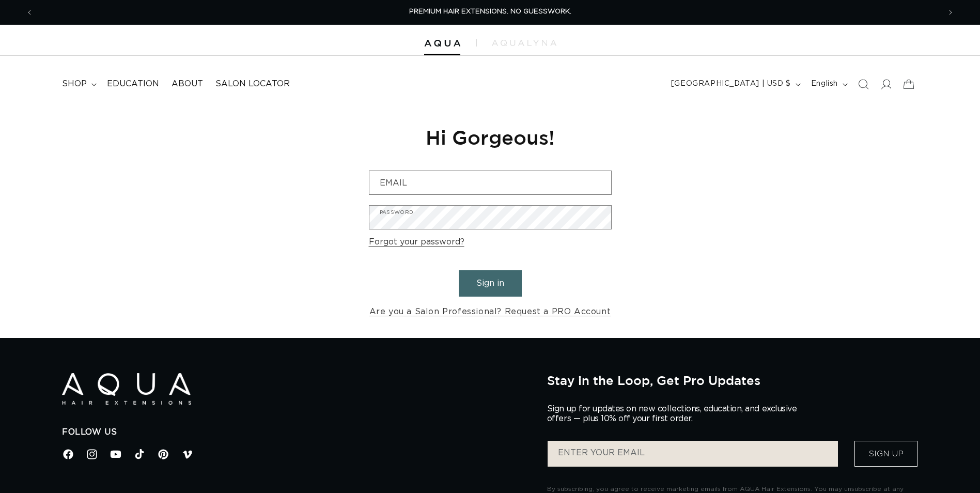  What do you see at coordinates (490, 137) in the screenshot?
I see `h1: Hi Gorgeous!` at bounding box center [490, 137].